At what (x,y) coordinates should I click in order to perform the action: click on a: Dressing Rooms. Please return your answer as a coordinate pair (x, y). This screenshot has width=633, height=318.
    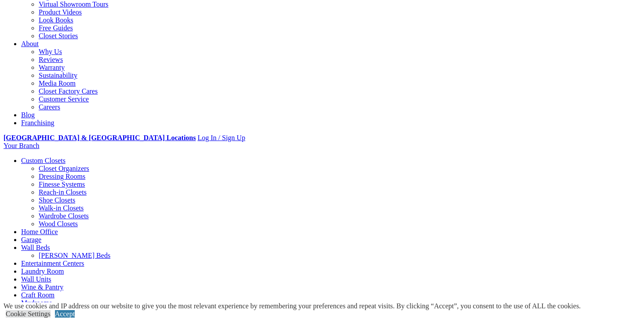
    Looking at the image, I should click on (62, 176).